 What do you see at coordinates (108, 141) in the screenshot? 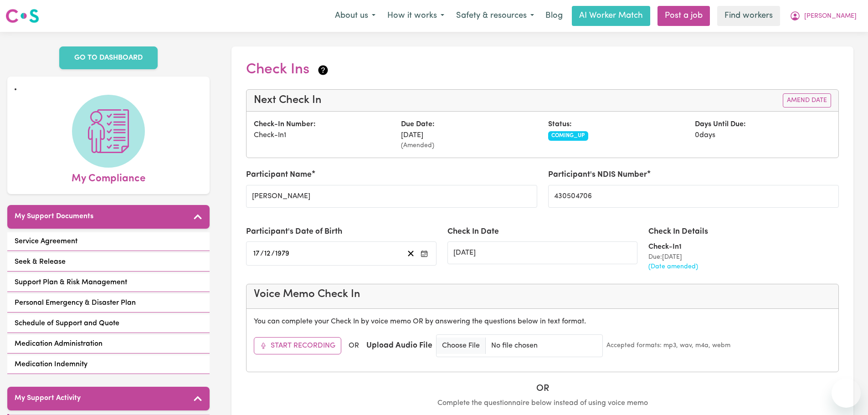
I see `a: My Compliance` at bounding box center [108, 141].